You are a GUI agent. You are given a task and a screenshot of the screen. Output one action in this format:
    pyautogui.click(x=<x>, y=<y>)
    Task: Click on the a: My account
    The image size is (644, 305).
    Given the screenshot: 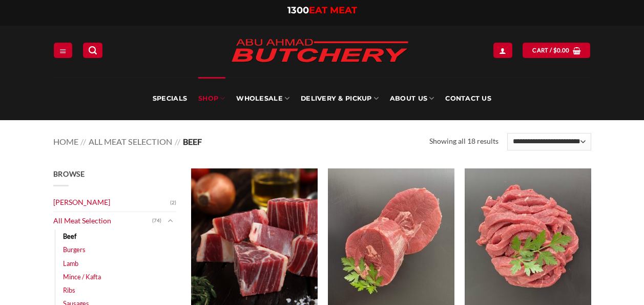 What is the action you would take?
    pyautogui.click(x=503, y=50)
    